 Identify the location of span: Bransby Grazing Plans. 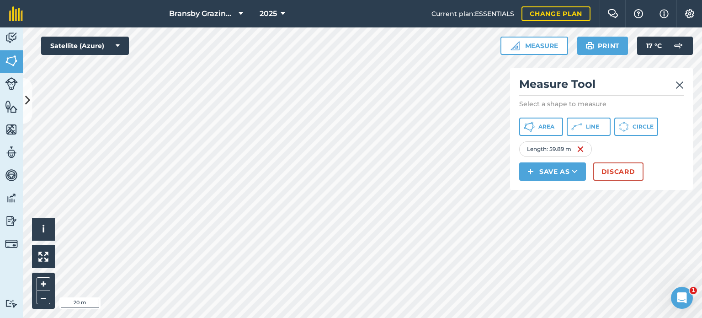
(202, 14).